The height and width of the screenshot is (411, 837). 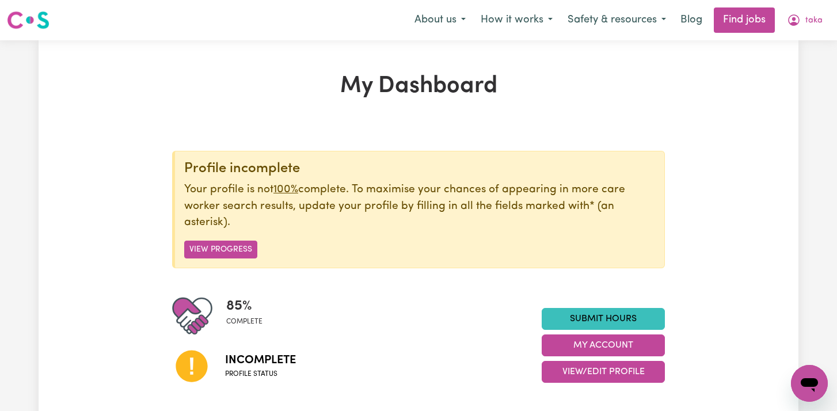 What do you see at coordinates (691, 20) in the screenshot?
I see `a: Blog` at bounding box center [691, 20].